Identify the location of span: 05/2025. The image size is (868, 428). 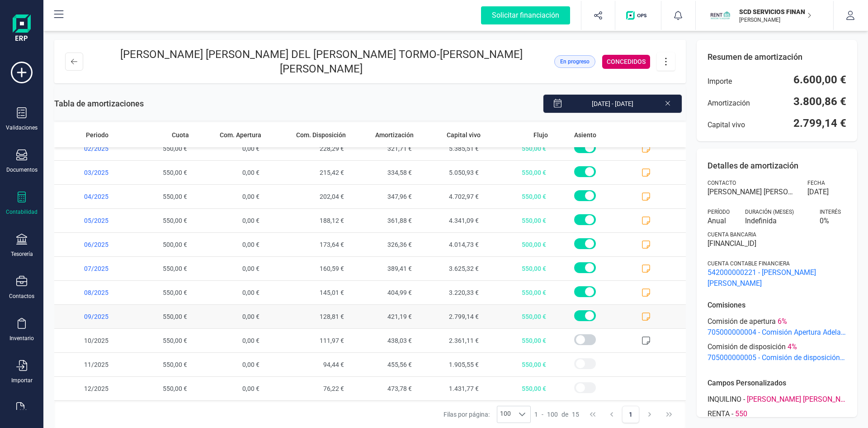
(90, 221).